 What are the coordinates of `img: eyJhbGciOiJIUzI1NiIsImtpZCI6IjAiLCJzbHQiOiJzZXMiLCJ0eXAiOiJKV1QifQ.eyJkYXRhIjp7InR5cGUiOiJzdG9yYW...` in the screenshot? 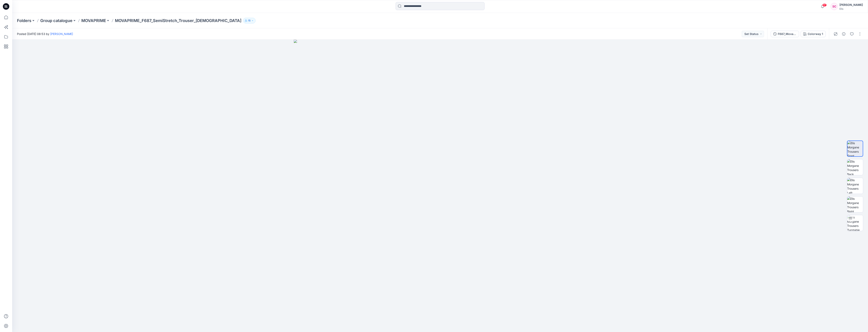 It's located at (440, 186).